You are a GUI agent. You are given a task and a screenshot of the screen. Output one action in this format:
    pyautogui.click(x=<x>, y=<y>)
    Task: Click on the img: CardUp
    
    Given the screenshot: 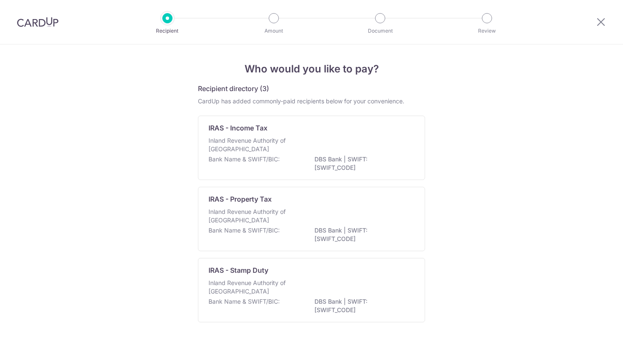 What is the action you would take?
    pyautogui.click(x=38, y=22)
    